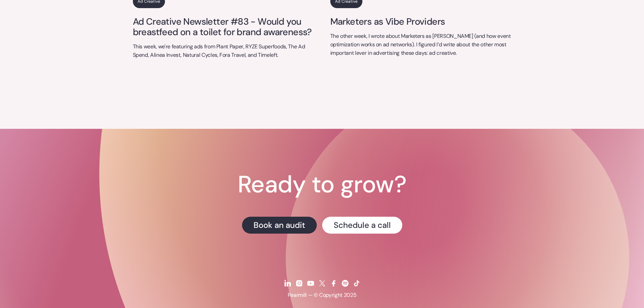 The width and height of the screenshot is (644, 308). I want to click on a: Instagram icon, so click(299, 283).